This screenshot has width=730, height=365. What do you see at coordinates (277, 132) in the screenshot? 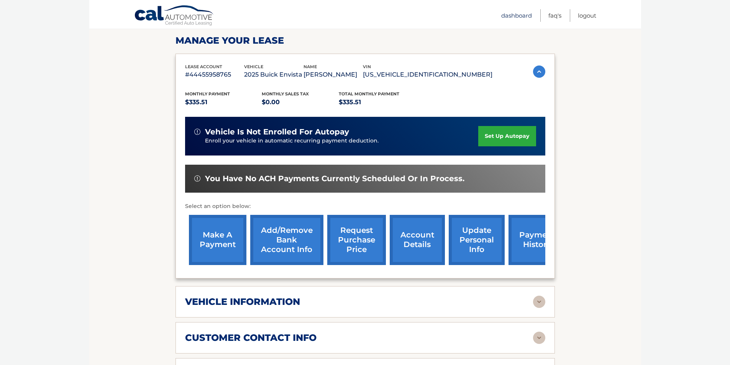
I see `span: vehicle is not enrolled for autopay` at bounding box center [277, 132].